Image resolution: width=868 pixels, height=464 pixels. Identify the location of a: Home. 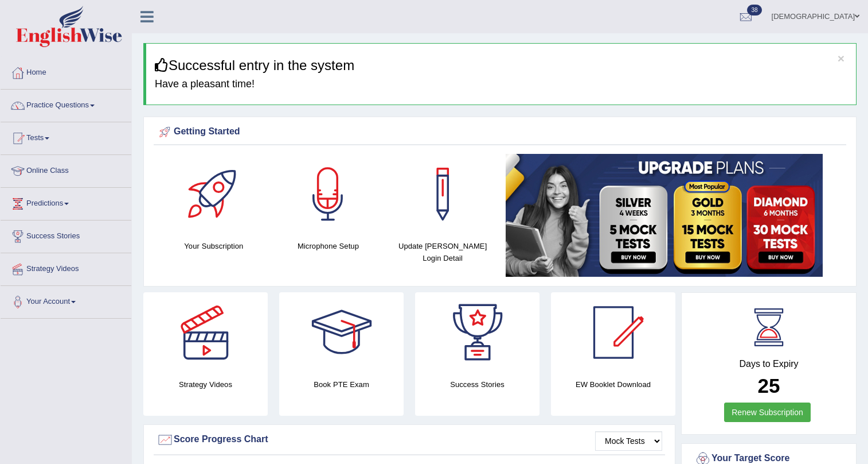
(66, 71).